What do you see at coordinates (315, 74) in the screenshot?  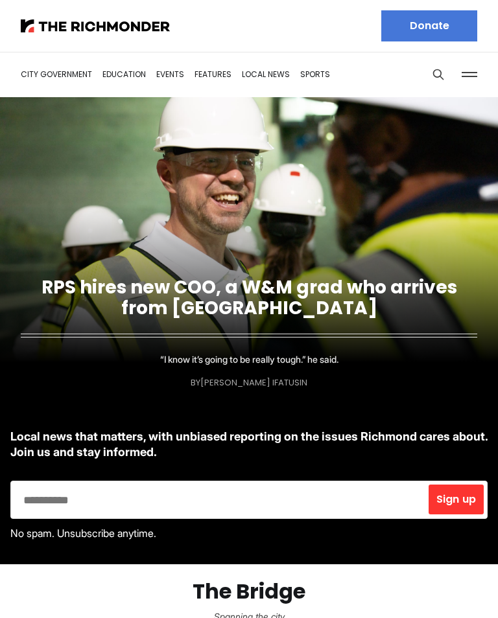 I see `a: Sports` at bounding box center [315, 74].